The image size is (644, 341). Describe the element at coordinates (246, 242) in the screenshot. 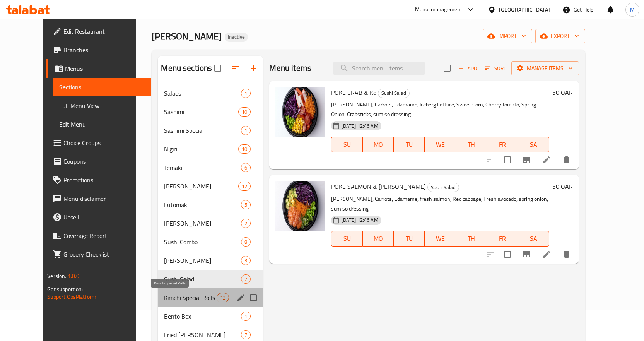

I see `span: 8` at that location.